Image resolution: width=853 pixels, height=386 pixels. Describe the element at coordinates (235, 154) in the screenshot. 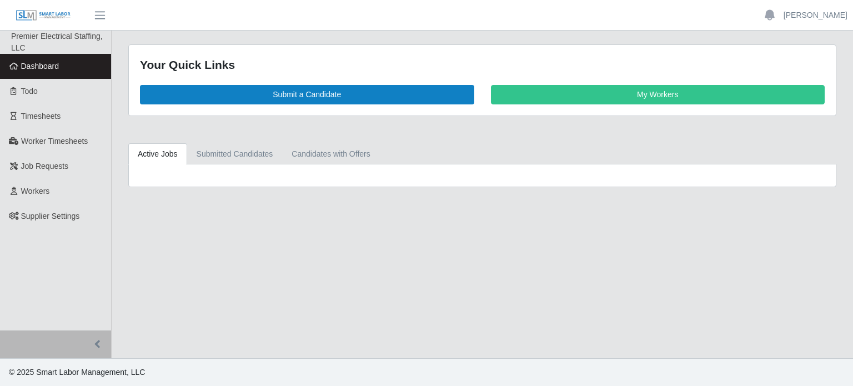

I see `a: Submitted Candidates` at that location.